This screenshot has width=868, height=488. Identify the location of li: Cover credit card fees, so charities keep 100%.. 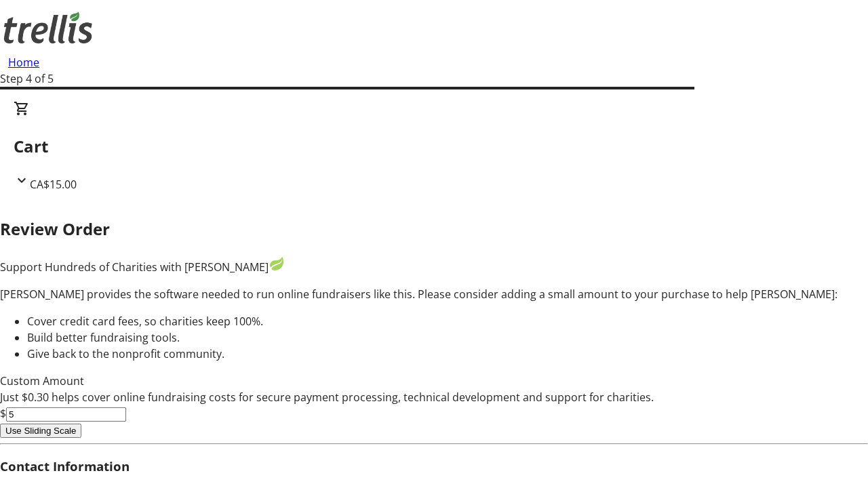
(448, 321).